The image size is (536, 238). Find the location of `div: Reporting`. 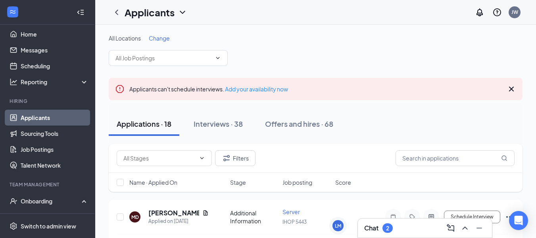

div: Reporting is located at coordinates (55, 82).